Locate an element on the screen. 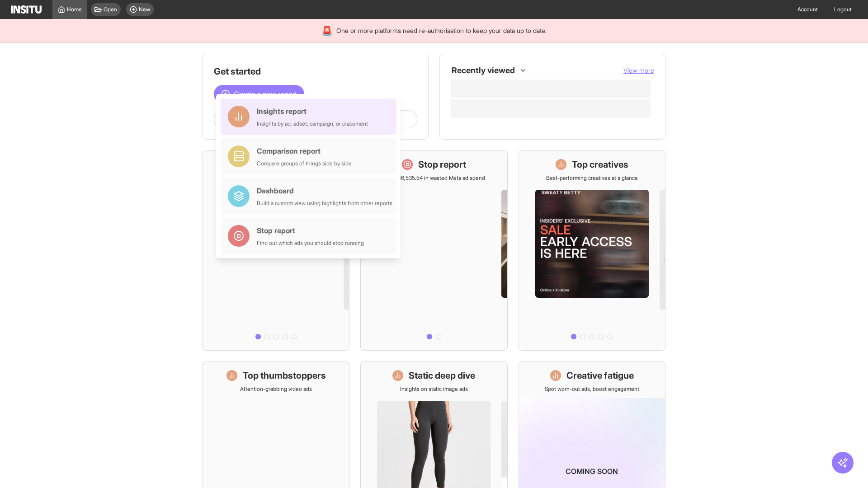 The width and height of the screenshot is (868, 488). span: One or more platforms need re-authorisation to keep your data up to date. is located at coordinates (441, 31).